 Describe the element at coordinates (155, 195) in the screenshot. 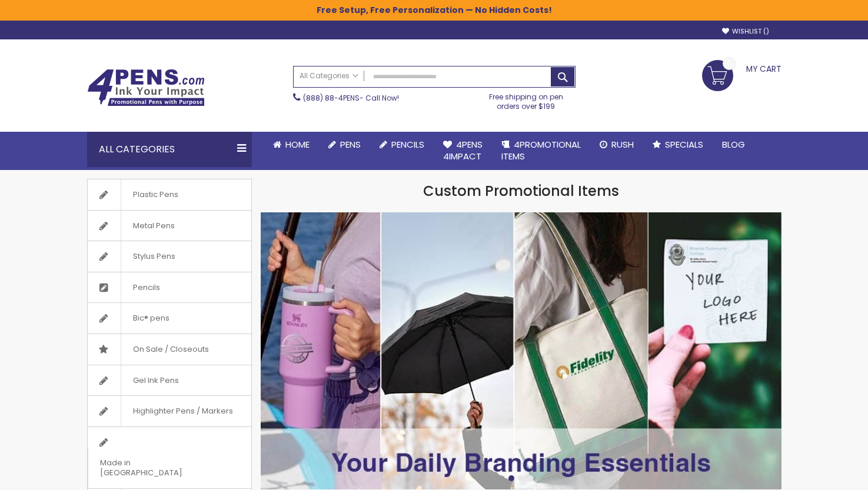

I see `span: Plastic Pens` at that location.